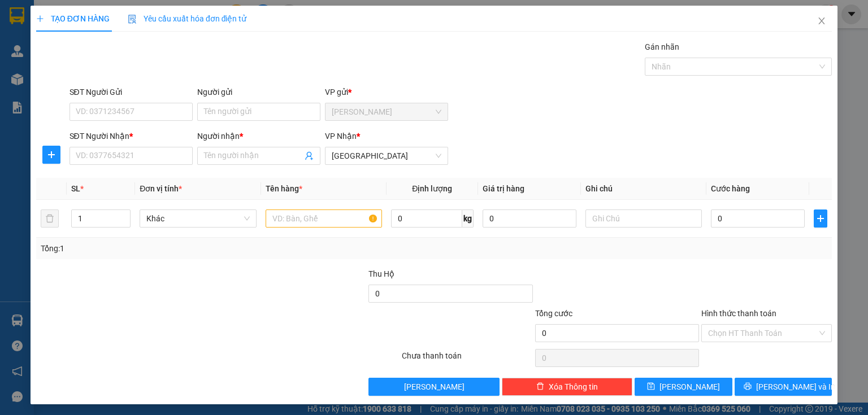  Describe the element at coordinates (381, 274) in the screenshot. I see `span: Thu Hộ` at that location.